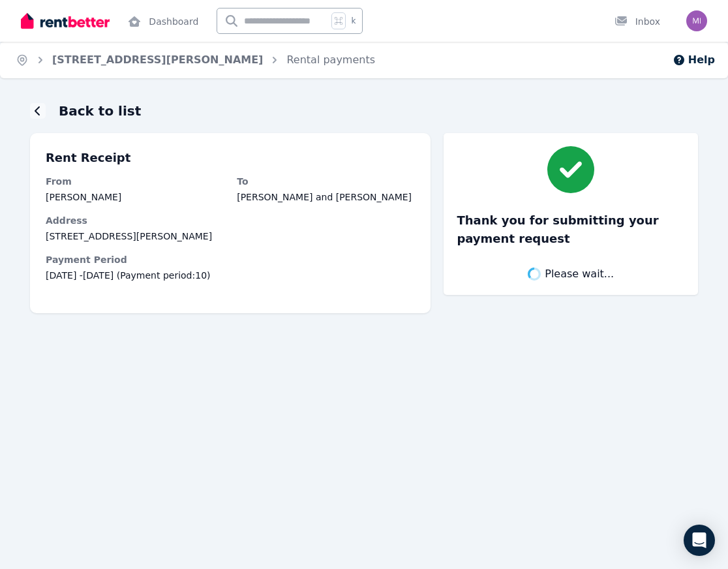 The height and width of the screenshot is (569, 728). What do you see at coordinates (694, 60) in the screenshot?
I see `button: Help` at bounding box center [694, 60].